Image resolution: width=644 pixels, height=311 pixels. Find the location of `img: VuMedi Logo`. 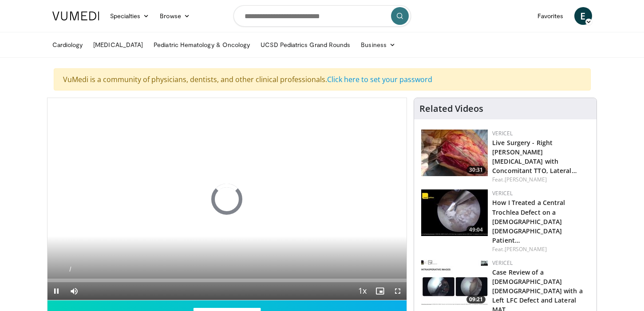

img: VuMedi Logo is located at coordinates (76, 16).